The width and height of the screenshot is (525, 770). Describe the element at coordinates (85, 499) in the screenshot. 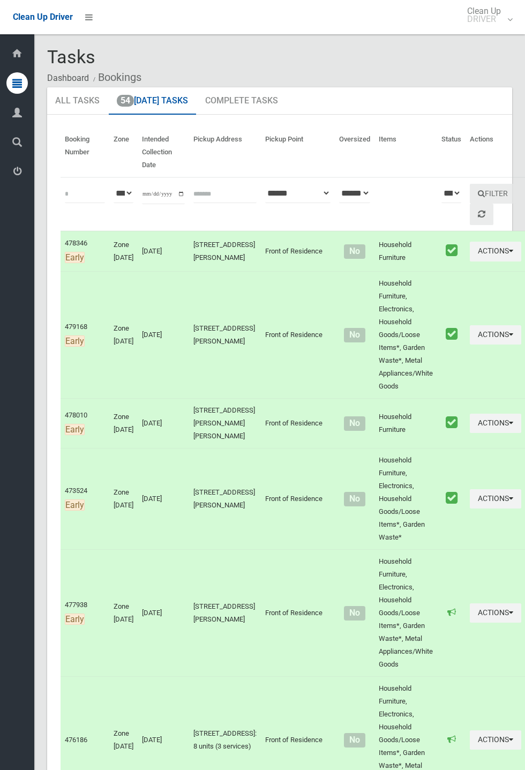

I see `td: 473524` at that location.